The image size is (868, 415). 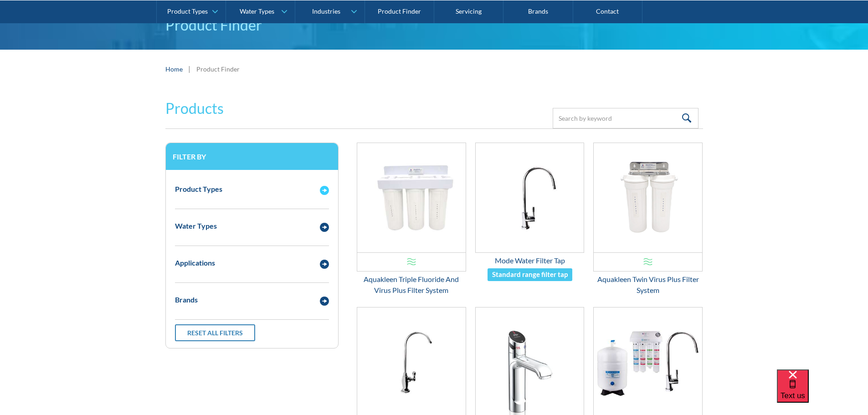 What do you see at coordinates (326, 11) in the screenshot?
I see `div: Industries` at bounding box center [326, 11].